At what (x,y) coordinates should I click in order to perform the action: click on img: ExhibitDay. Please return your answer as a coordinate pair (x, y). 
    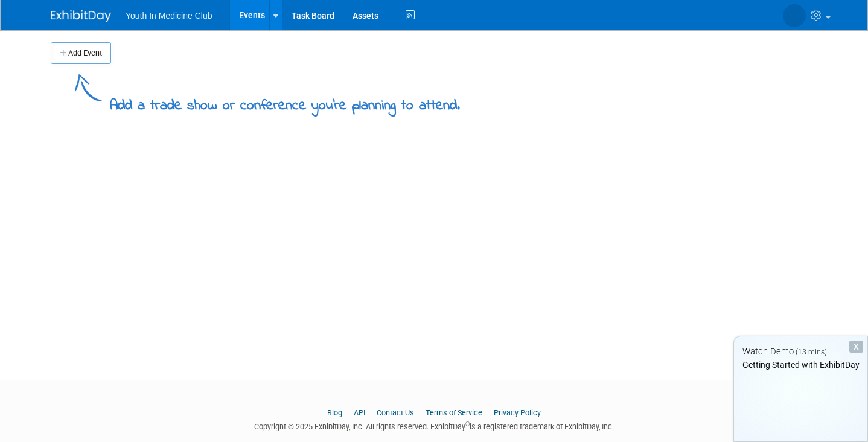
    Looking at the image, I should click on (81, 16).